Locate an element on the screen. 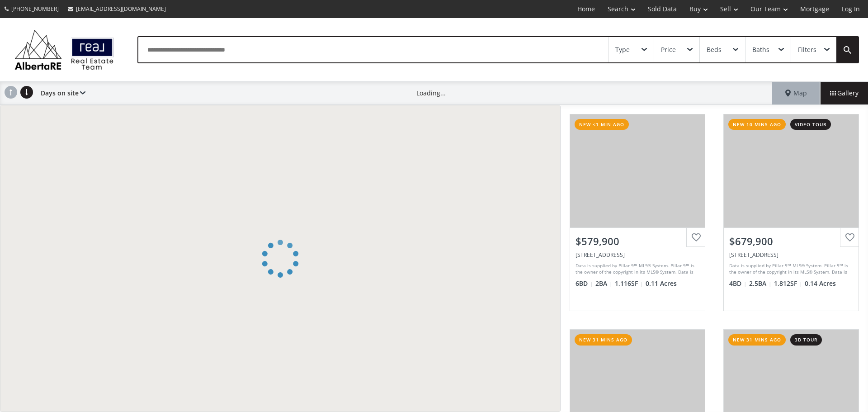 The height and width of the screenshot is (412, 868). div: Price is located at coordinates (668, 50).